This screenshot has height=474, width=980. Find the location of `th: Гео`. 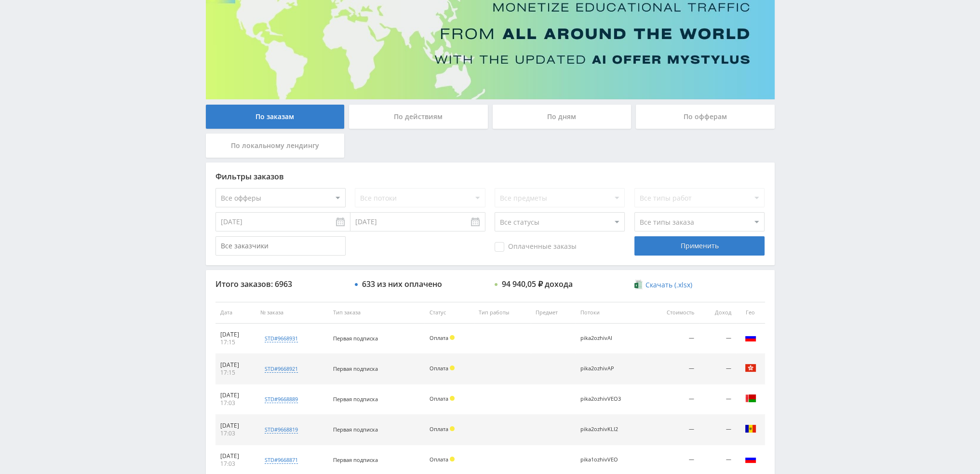

th: Гео is located at coordinates (751, 312).